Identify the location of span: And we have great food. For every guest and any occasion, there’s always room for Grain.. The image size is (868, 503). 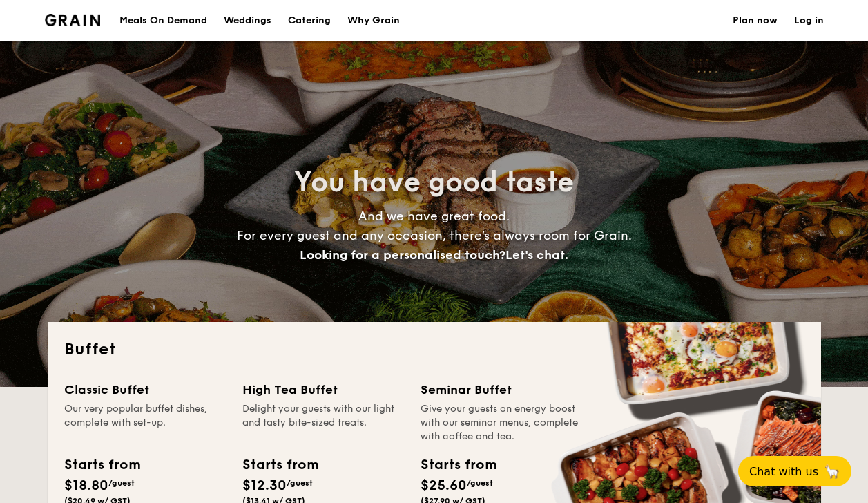
(434, 236).